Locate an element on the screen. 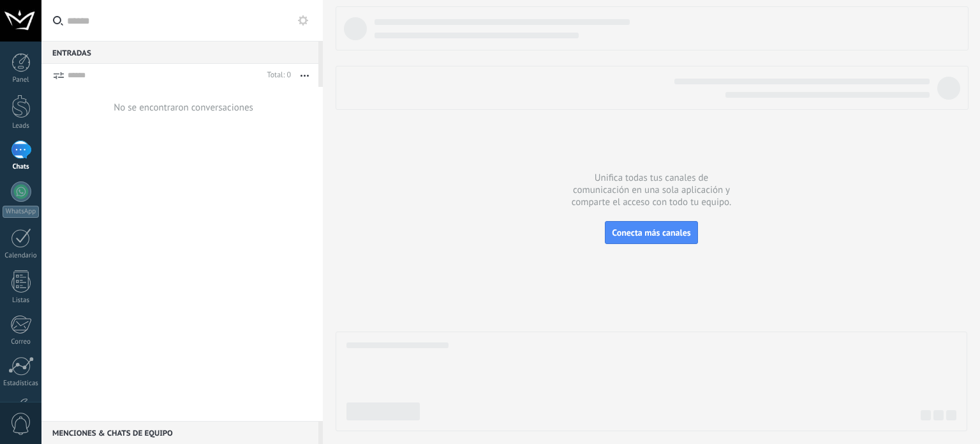  div: Listas is located at coordinates (21, 300).